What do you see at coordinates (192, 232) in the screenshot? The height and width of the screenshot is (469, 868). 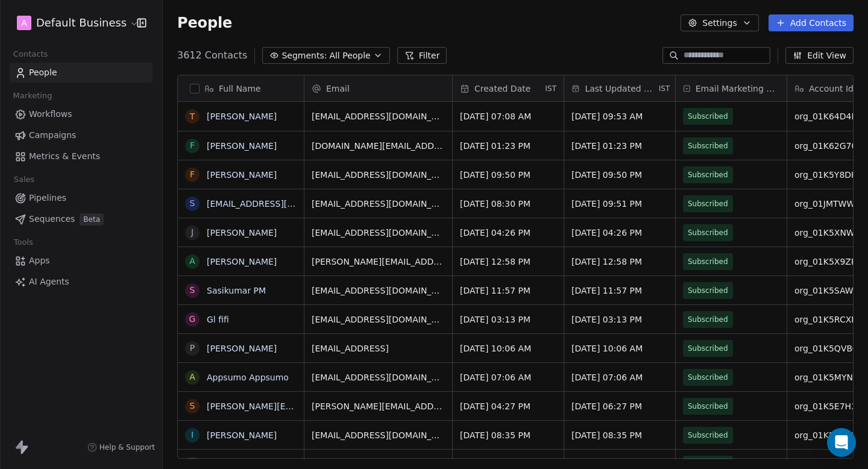 I see `div: J` at bounding box center [192, 232].